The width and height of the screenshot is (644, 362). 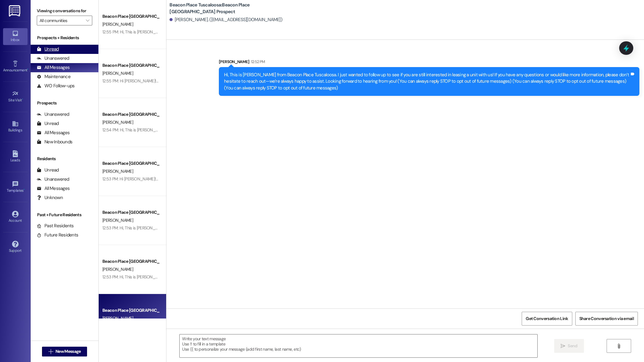 What do you see at coordinates (68, 351) in the screenshot?
I see `span: New Message` at bounding box center [68, 351].